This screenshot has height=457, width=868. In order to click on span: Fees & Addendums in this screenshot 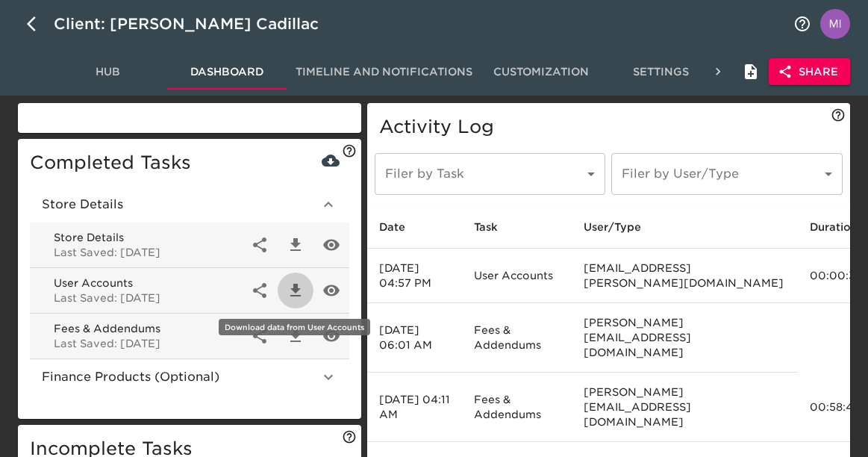, I will do `click(148, 328)`.